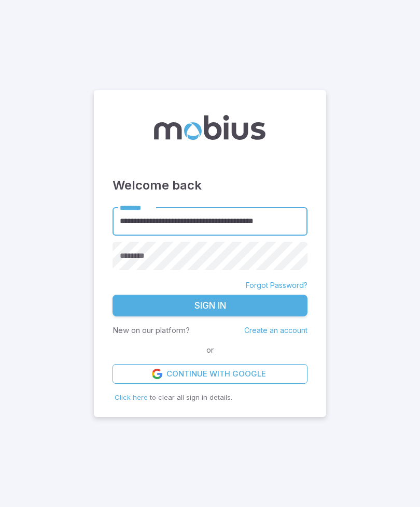 This screenshot has height=507, width=420. What do you see at coordinates (210, 374) in the screenshot?
I see `a: Continue with Google` at bounding box center [210, 374].